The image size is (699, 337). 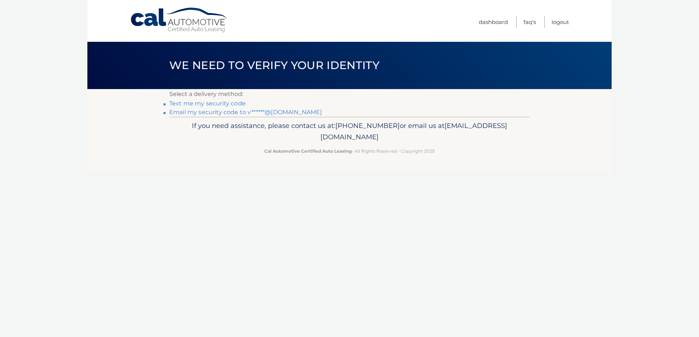 I want to click on p: If you need assistance, please contact us at: or email us at, so click(x=349, y=132).